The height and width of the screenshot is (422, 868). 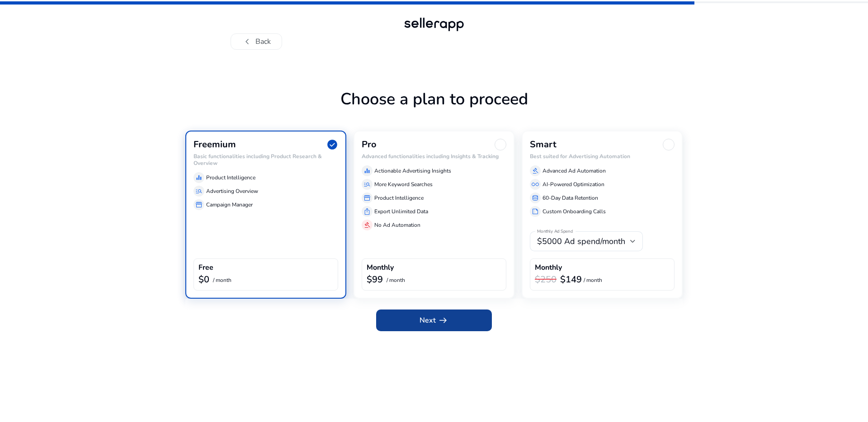 I want to click on span: check_circle, so click(x=332, y=145).